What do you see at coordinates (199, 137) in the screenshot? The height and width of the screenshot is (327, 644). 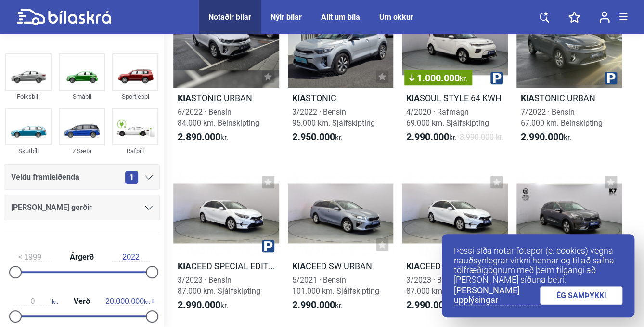 I see `b: 2.890.000` at bounding box center [199, 137].